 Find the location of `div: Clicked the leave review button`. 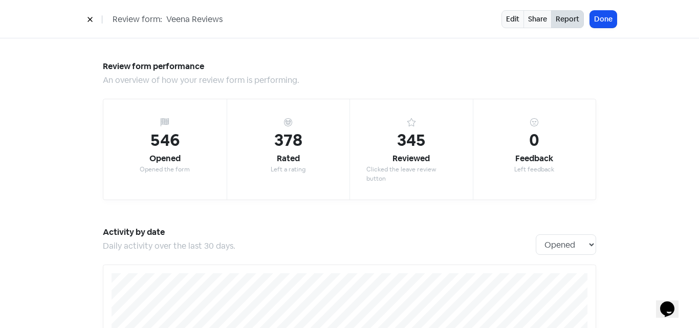

div: Clicked the leave review button is located at coordinates (411, 174).